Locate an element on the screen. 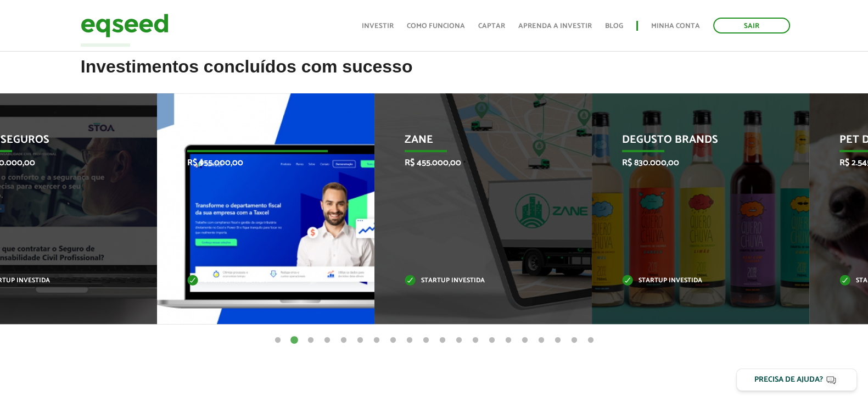  button: 6 of 20 is located at coordinates (360, 341).